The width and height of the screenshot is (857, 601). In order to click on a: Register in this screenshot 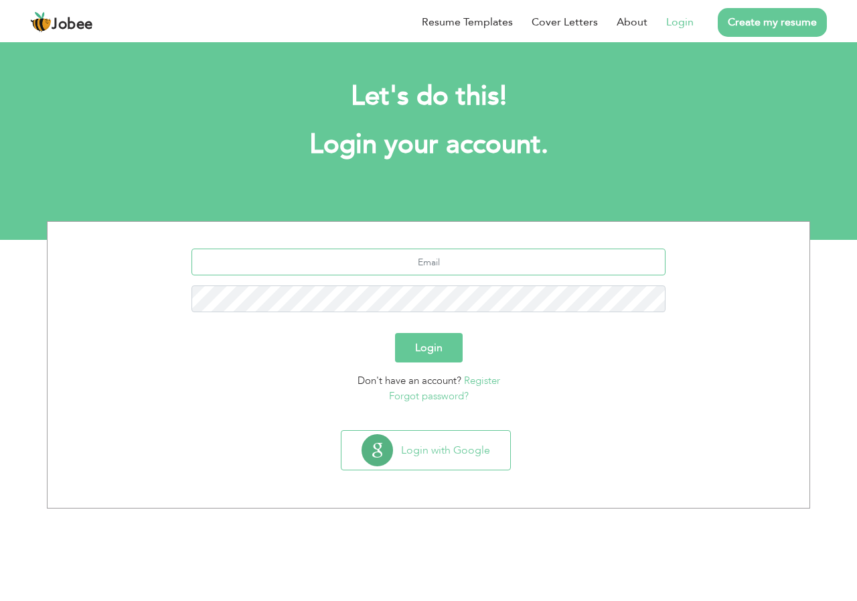, I will do `click(482, 380)`.